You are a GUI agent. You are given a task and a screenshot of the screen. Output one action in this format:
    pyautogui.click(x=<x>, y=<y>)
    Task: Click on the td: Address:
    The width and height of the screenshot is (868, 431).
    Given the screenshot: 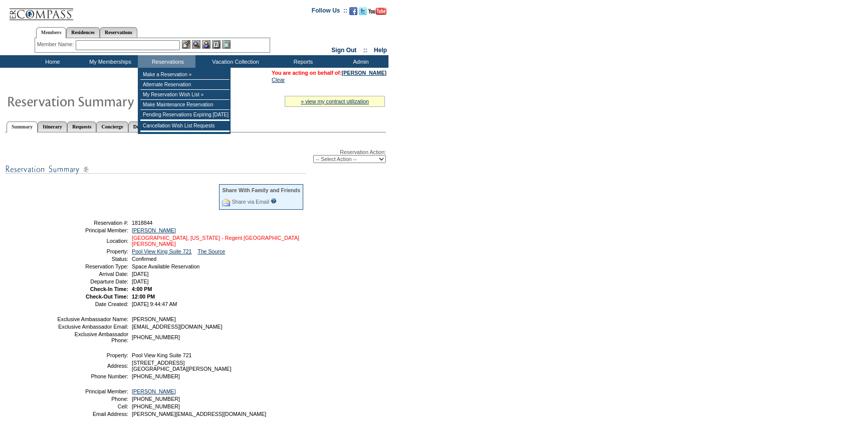 What is the action you would take?
    pyautogui.click(x=92, y=365)
    